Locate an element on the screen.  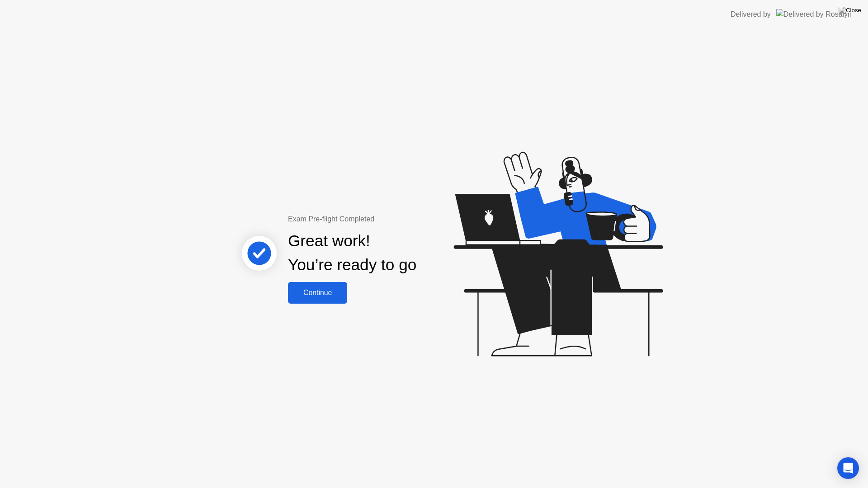
img: Close is located at coordinates (850, 10).